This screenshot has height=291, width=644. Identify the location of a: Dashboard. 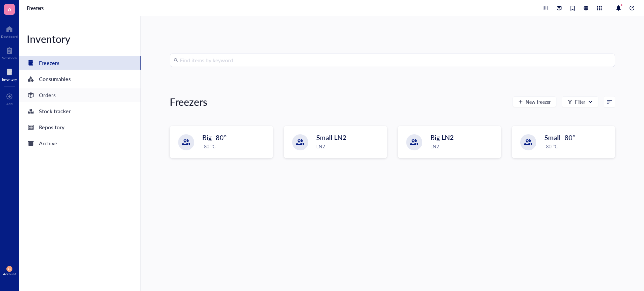
(9, 31).